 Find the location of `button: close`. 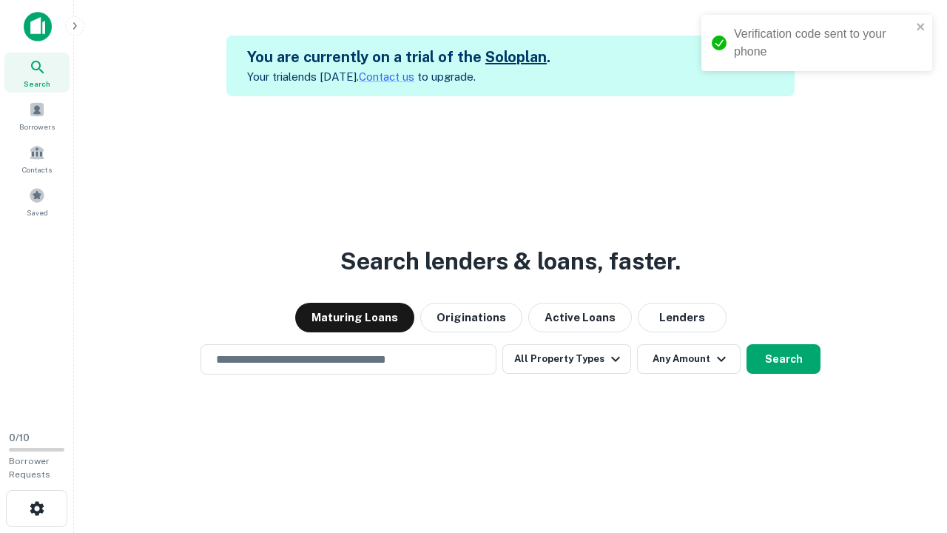

button: close is located at coordinates (921, 27).